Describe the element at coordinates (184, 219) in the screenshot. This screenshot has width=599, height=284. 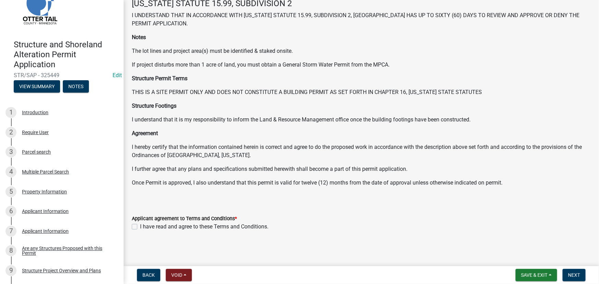
I see `label: Applicant agreement to Terms and Conditions` at that location.